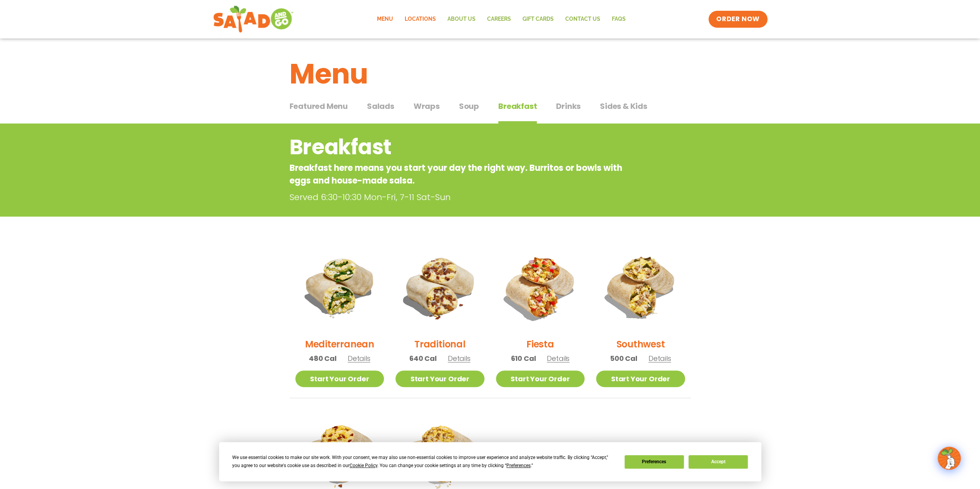  What do you see at coordinates (323, 358) in the screenshot?
I see `span: 480 Cal` at bounding box center [323, 358].